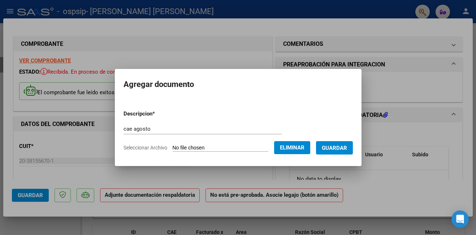 This screenshot has width=476, height=235. What do you see at coordinates (145, 148) in the screenshot?
I see `span: Seleccionar Archivo` at bounding box center [145, 148].